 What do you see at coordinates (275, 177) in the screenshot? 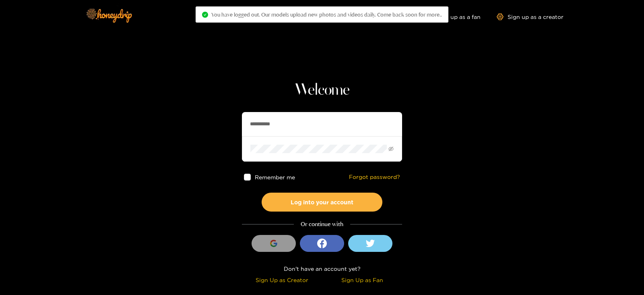
I see `span: Remember me` at bounding box center [275, 177].